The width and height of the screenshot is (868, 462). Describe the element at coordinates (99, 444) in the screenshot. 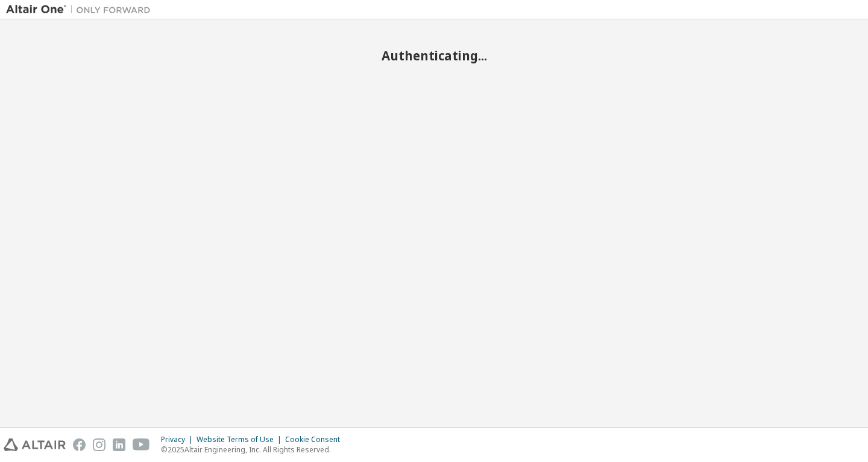

I see `img: instagram.svg` at that location.